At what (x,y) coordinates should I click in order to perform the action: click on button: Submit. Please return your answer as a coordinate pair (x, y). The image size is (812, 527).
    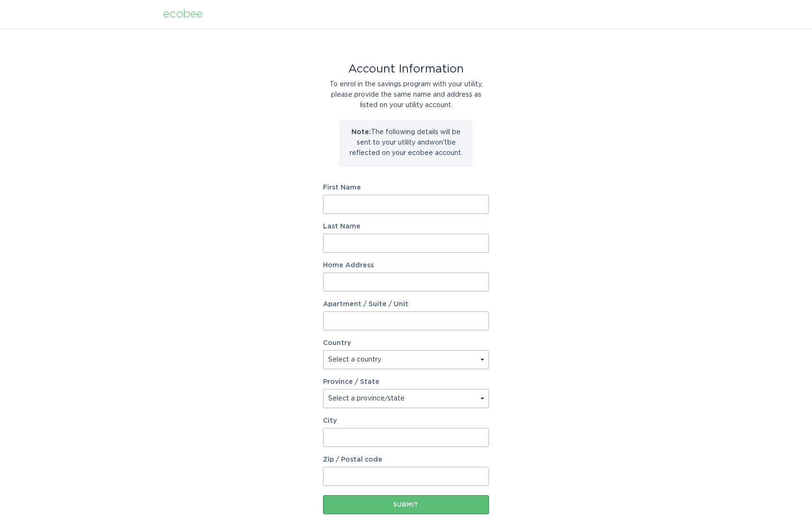
    Looking at the image, I should click on (406, 505).